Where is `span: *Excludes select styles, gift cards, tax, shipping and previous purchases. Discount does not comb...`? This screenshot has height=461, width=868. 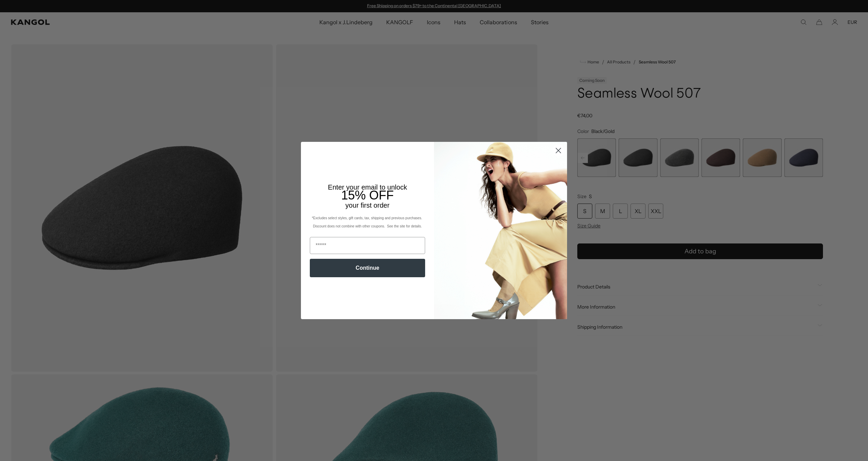 span: *Excludes select styles, gift cards, tax, shipping and previous purchases. Discount does not comb... is located at coordinates (367, 222).